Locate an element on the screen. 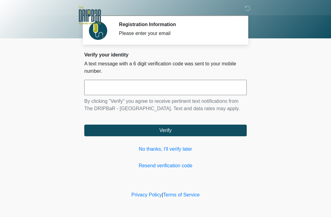 The height and width of the screenshot is (217, 331). p: A text message with a 6 digit verification code was sent to your mobile number. is located at coordinates (166, 67).